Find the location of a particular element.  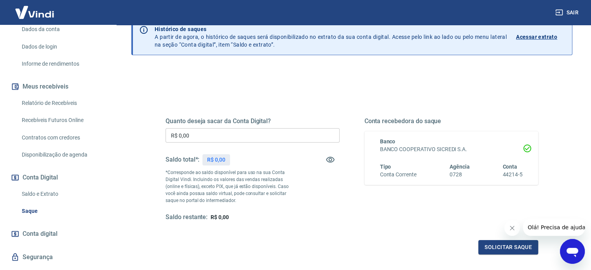

span: Conta digital is located at coordinates (40, 234).